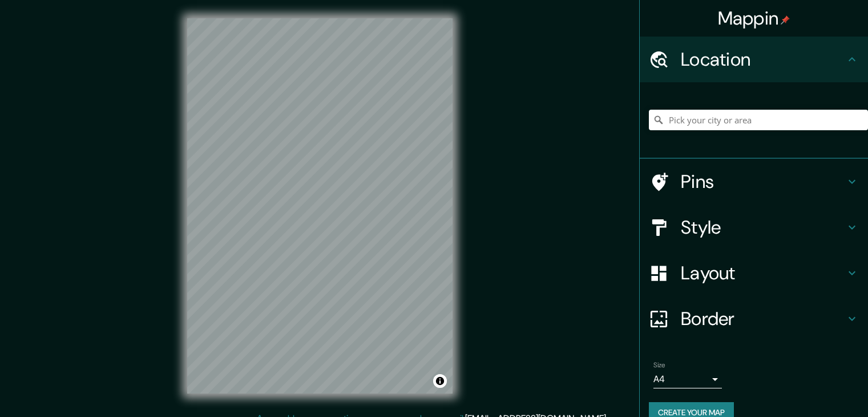  I want to click on div: Pins, so click(754, 182).